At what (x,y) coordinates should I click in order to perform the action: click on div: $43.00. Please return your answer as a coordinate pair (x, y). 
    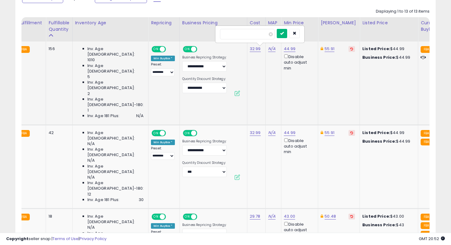
    Looking at the image, I should click on (388, 216).